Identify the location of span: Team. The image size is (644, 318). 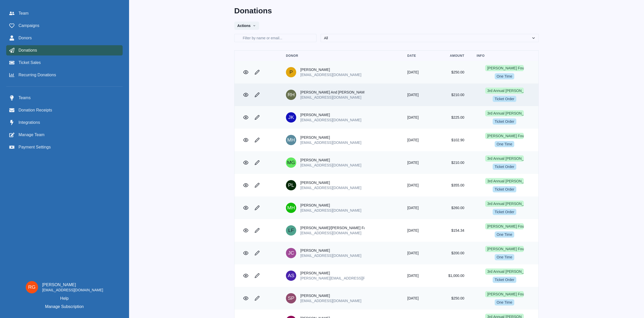
(23, 13).